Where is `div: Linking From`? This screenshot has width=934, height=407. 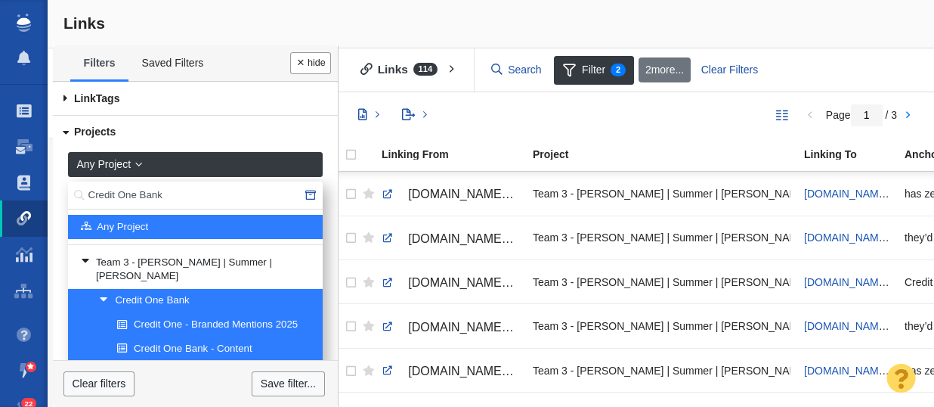
div: Linking From is located at coordinates (457, 154).